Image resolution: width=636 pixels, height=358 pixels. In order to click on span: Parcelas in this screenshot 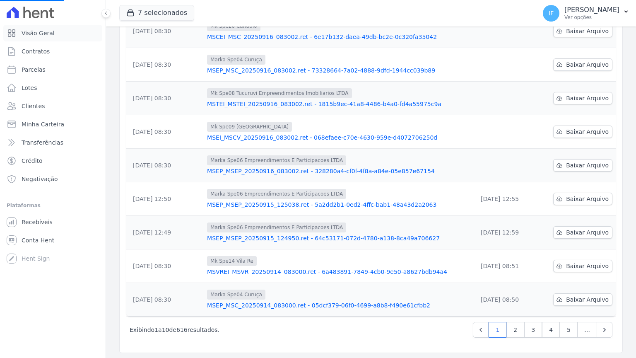, I will do `click(34, 70)`.